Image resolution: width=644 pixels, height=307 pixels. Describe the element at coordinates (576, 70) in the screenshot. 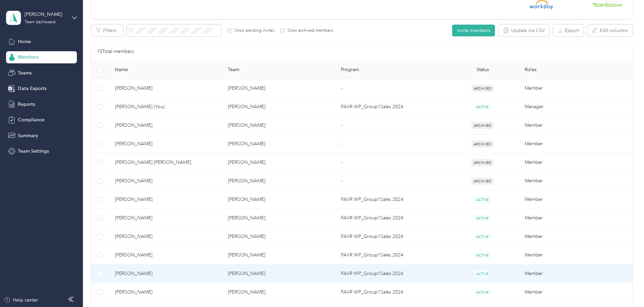

I see `th: Roles` at that location.